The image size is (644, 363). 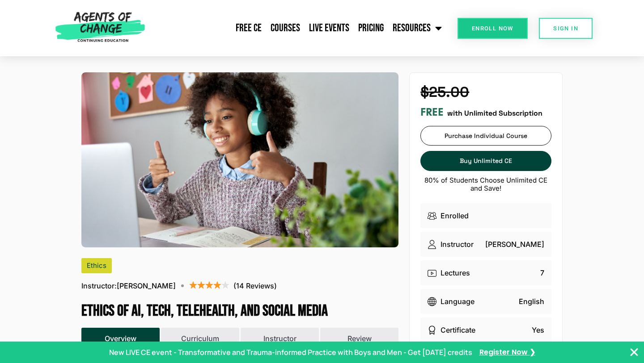 What do you see at coordinates (485, 112) in the screenshot?
I see `div: with Unlimited Subscription` at bounding box center [485, 112].